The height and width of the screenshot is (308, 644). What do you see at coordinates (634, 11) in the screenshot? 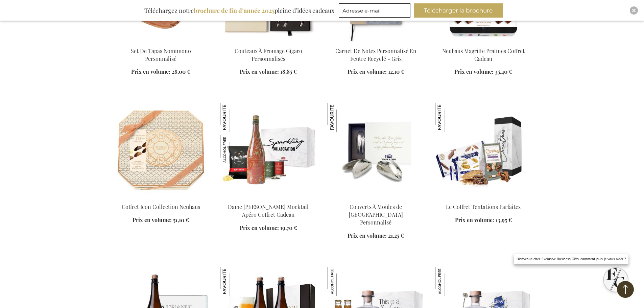
I see `div: Close` at bounding box center [634, 11].